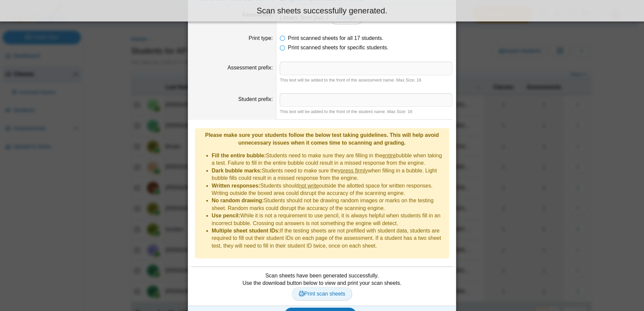 This screenshot has width=644, height=311. I want to click on b: Written responses:, so click(236, 185).